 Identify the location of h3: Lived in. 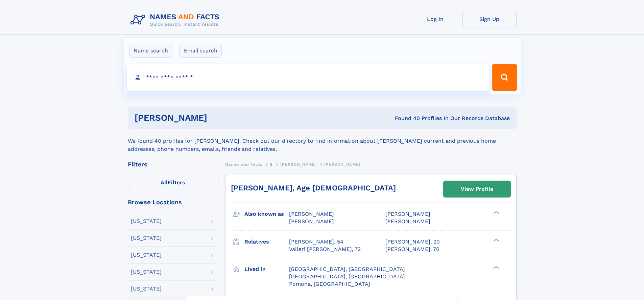
(267, 269).